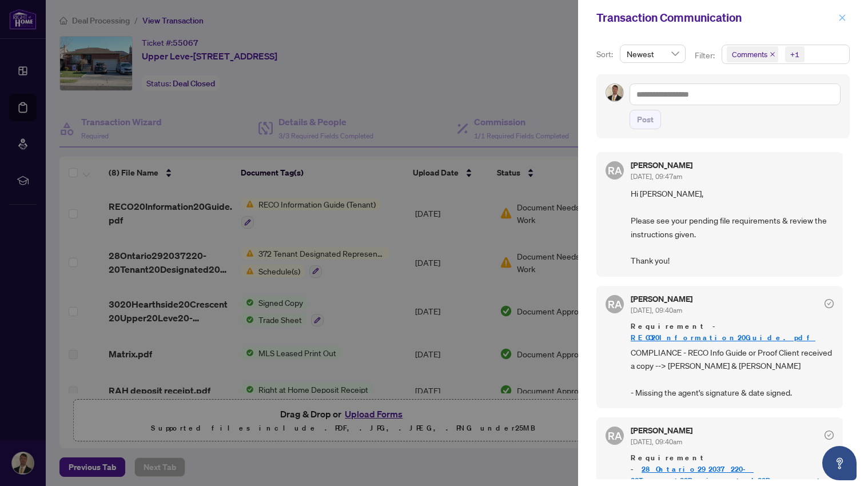  Describe the element at coordinates (705, 55) in the screenshot. I see `p: Filter:` at that location.